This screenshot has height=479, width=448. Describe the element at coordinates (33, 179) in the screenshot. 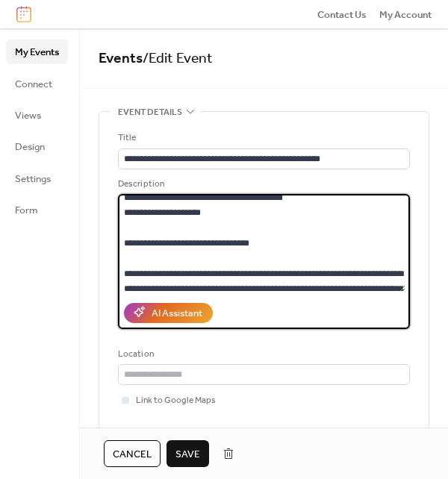

I see `span: Settings` at that location.